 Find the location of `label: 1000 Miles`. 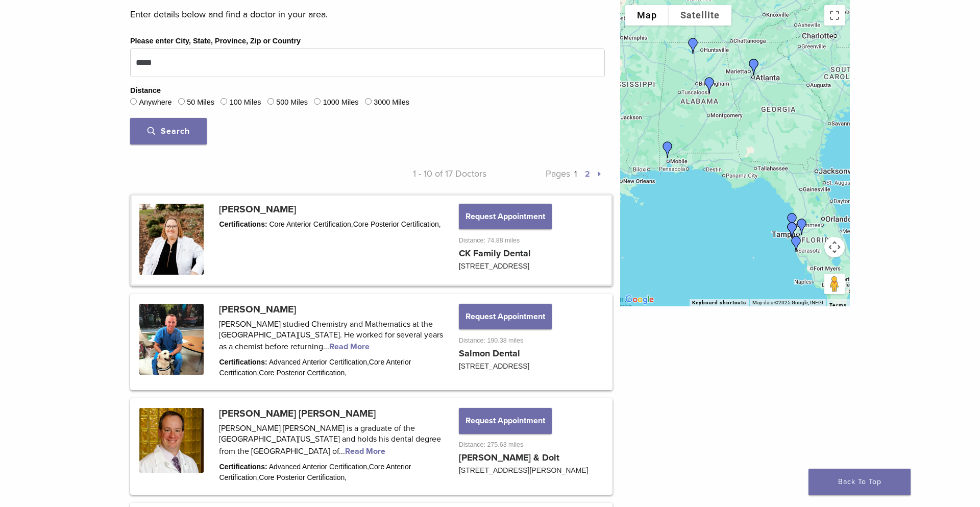

label: 1000 Miles is located at coordinates (341, 102).